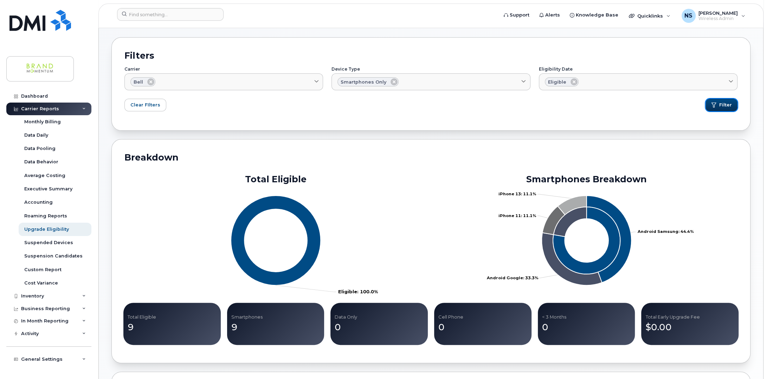 This screenshot has width=767, height=379. What do you see at coordinates (690, 318) in the screenshot?
I see `p: Total Early Upgrade Fee` at bounding box center [690, 318].